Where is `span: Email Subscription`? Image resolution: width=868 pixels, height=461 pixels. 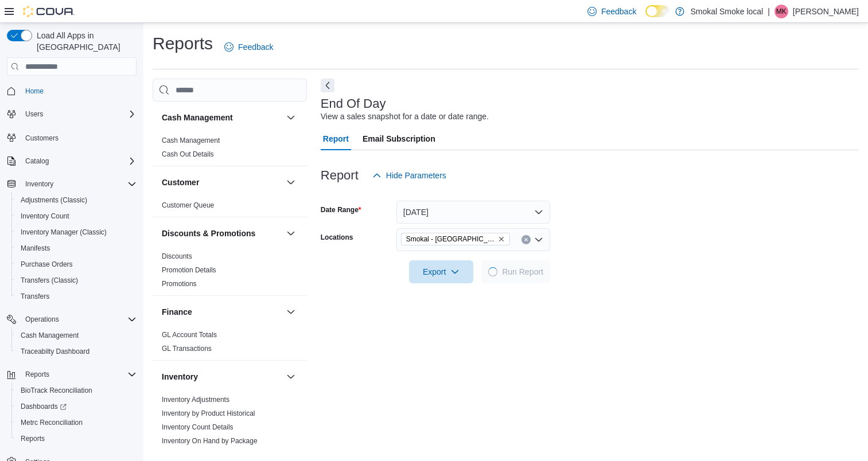
span: Email Subscription is located at coordinates (399, 139).